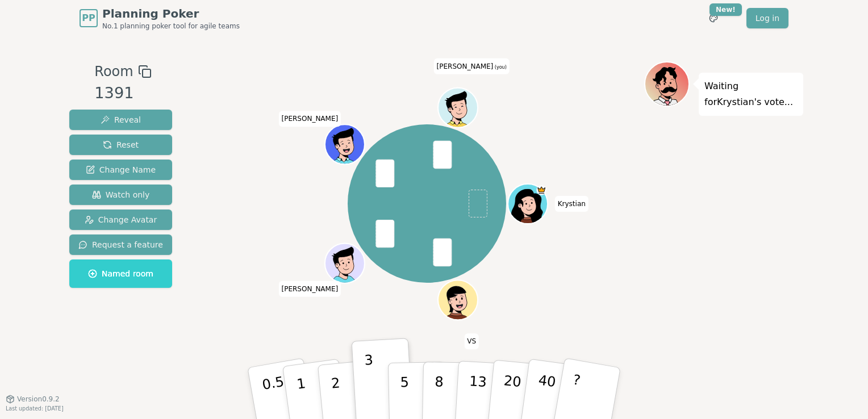  I want to click on span: Reset, so click(121, 145).